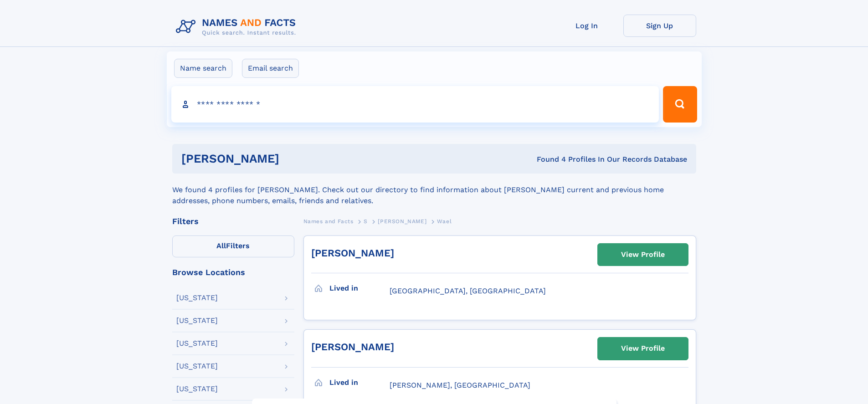  Describe the element at coordinates (366, 221) in the screenshot. I see `a: S` at that location.